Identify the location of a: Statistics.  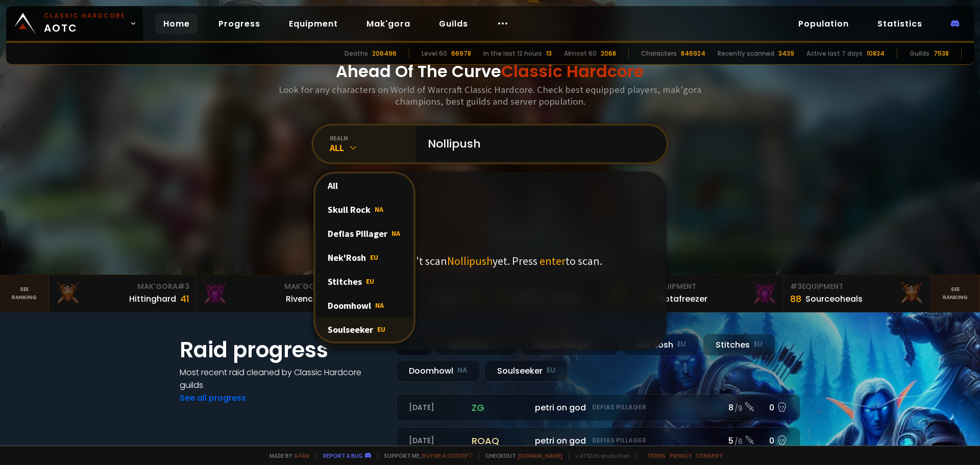
(900, 24).